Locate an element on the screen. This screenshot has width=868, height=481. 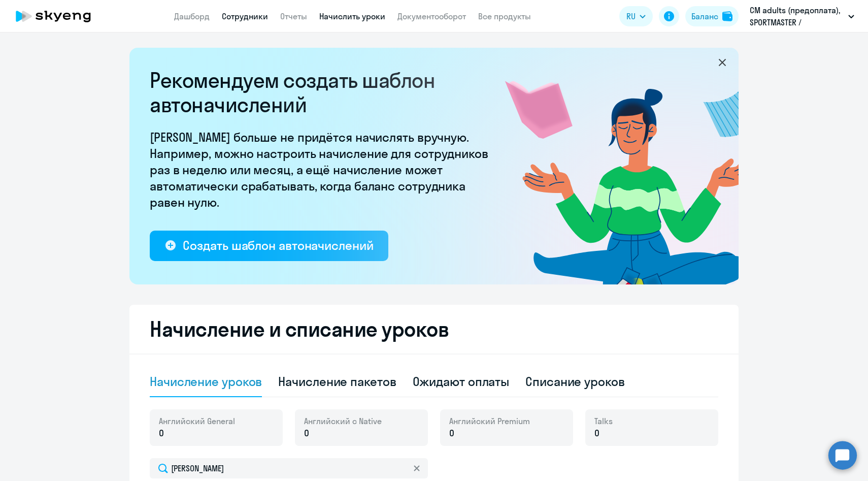
img: balance is located at coordinates (728, 16).